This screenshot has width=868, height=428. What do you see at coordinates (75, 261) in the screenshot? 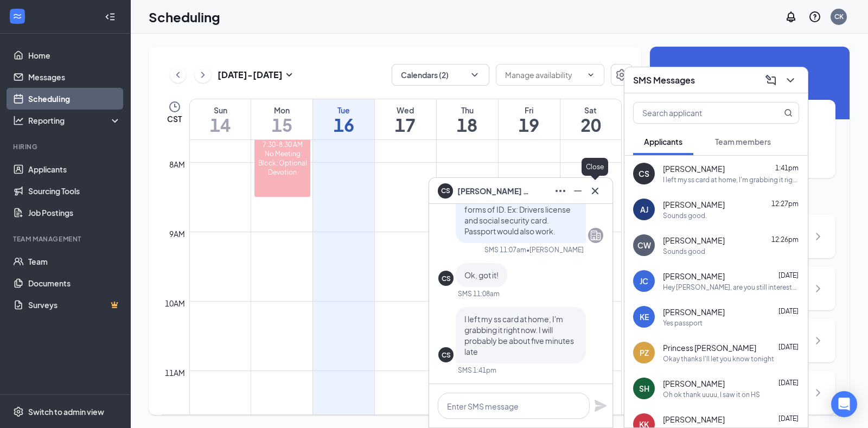
I see `a: Team` at bounding box center [75, 261].